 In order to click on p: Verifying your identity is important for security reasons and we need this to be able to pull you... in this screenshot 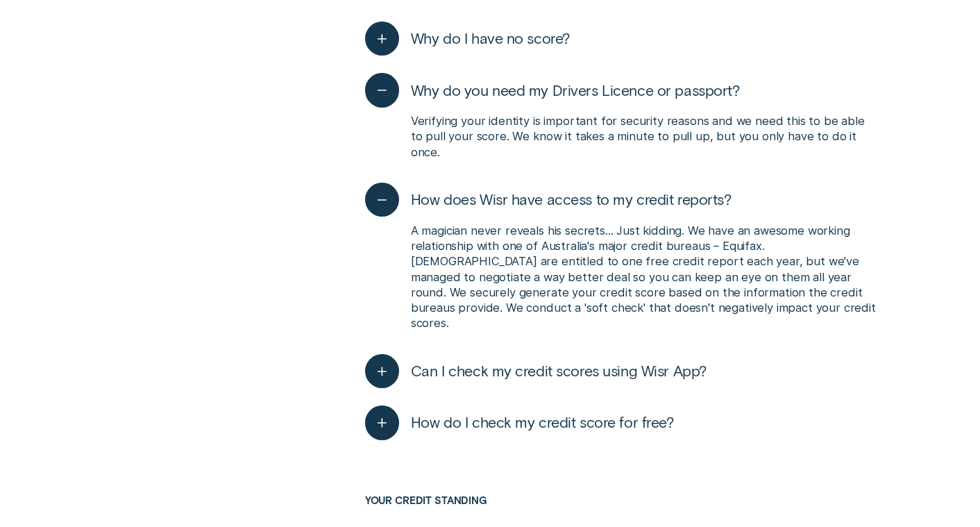, I will do `click(644, 136)`.